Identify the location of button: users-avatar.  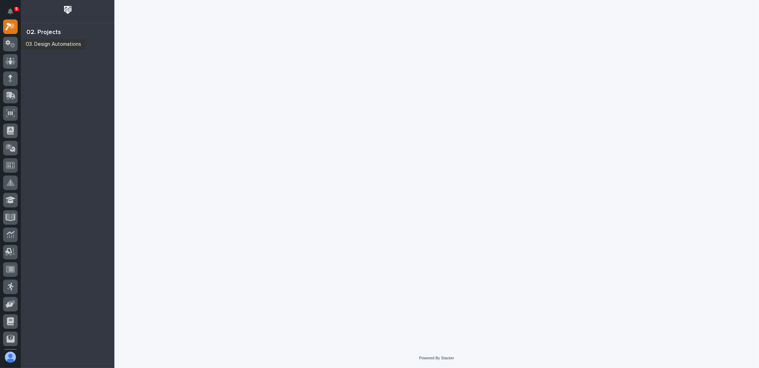
(10, 357).